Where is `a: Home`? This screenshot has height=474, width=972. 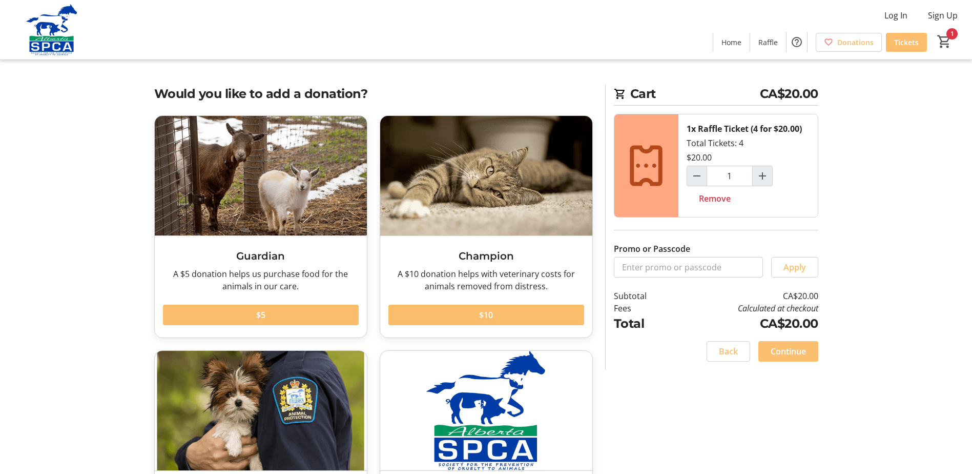
a: Home is located at coordinates (731, 42).